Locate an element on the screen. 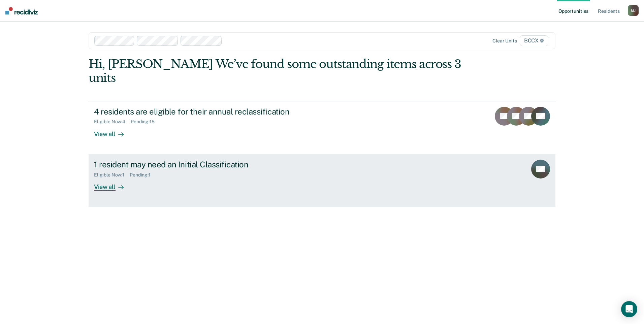 This screenshot has width=644, height=324. div: 1 resident may need an Initial Classification is located at coordinates (213, 164).